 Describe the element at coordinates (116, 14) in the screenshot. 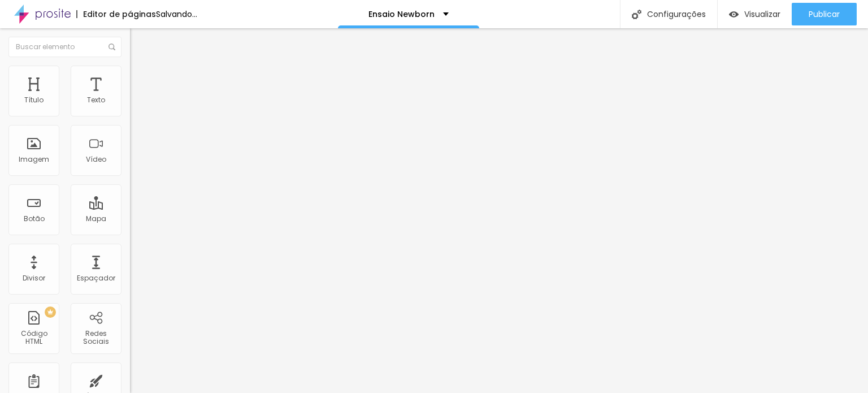

I see `div: Editor de páginas` at that location.